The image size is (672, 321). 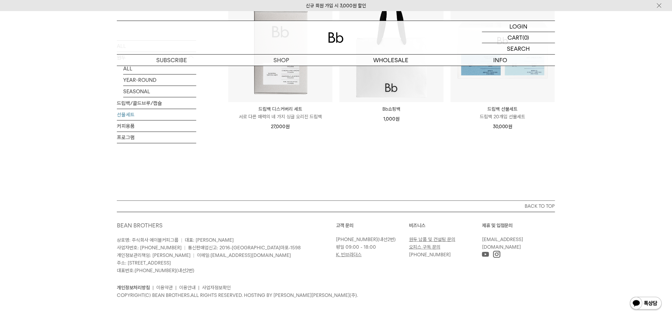 What do you see at coordinates (187, 288) in the screenshot?
I see `a: 이용안내` at bounding box center [187, 288].